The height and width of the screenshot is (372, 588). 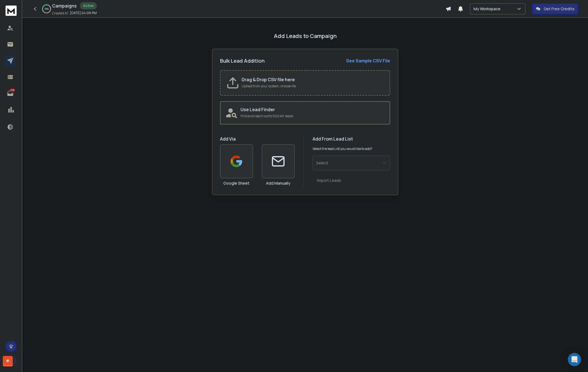 What do you see at coordinates (556, 9) in the screenshot?
I see `button: Get Free Credits` at bounding box center [556, 9].